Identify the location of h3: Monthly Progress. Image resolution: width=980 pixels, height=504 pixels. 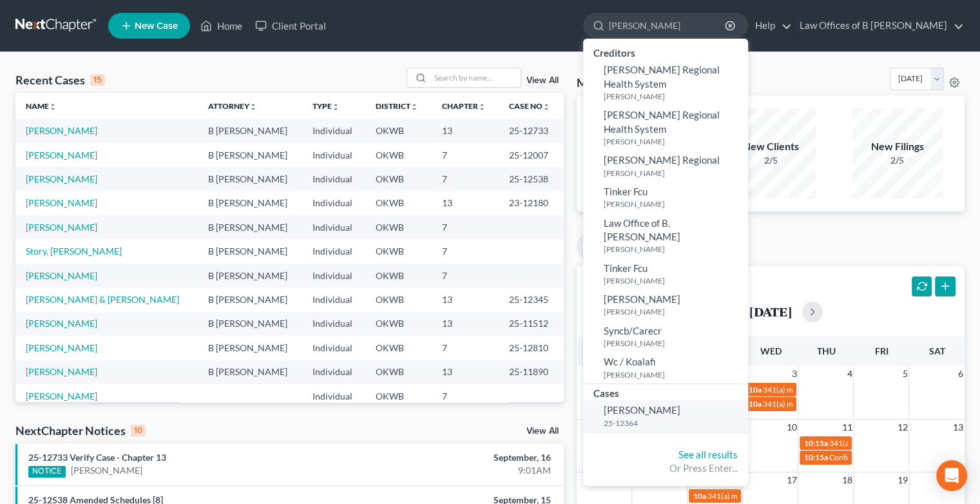
(623, 82).